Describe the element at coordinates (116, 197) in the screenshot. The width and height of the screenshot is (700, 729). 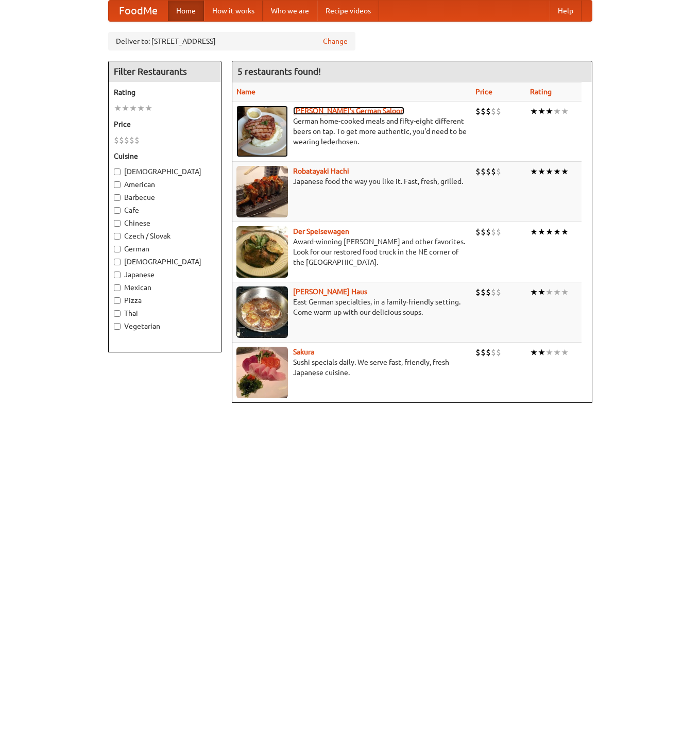
I see `input: Barbecue` at that location.